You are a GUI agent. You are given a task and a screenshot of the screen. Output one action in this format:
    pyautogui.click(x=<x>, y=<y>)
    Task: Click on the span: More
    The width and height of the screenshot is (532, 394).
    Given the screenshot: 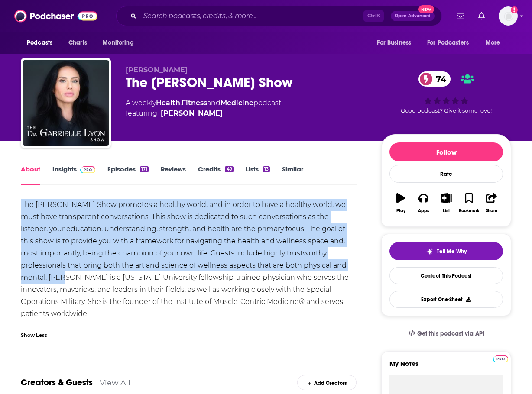 What is the action you would take?
    pyautogui.click(x=493, y=43)
    